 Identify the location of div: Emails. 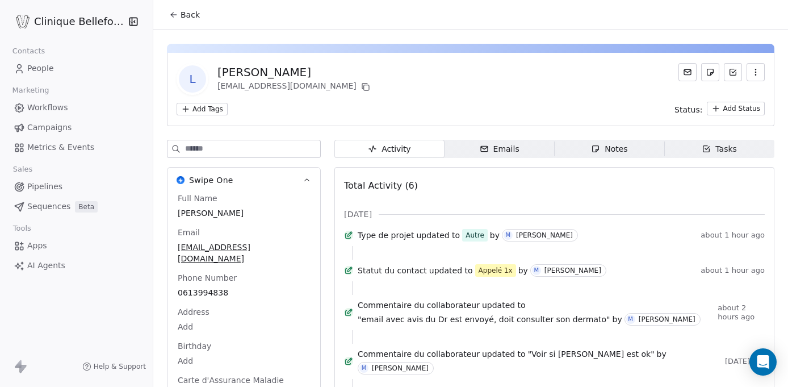
(500, 149).